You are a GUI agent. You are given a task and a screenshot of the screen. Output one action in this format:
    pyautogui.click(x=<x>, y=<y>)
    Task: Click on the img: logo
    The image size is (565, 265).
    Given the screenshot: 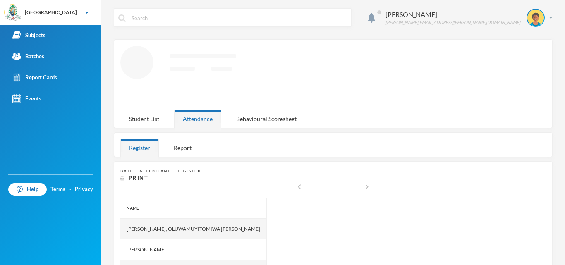 What is the action you would take?
    pyautogui.click(x=13, y=13)
    